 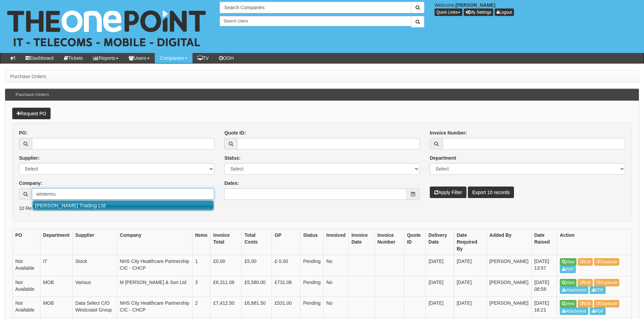 I want to click on td: Stock, so click(x=94, y=265).